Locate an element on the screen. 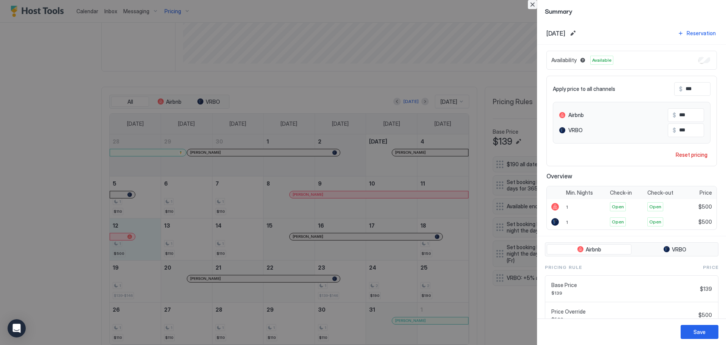 The image size is (726, 345). div: tab-group is located at coordinates (632, 249).